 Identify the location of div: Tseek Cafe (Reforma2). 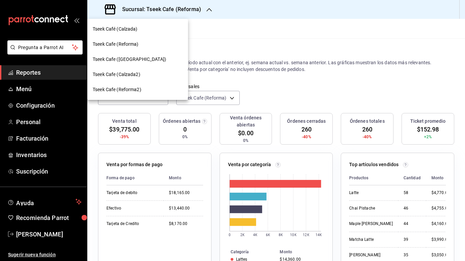
(138, 89).